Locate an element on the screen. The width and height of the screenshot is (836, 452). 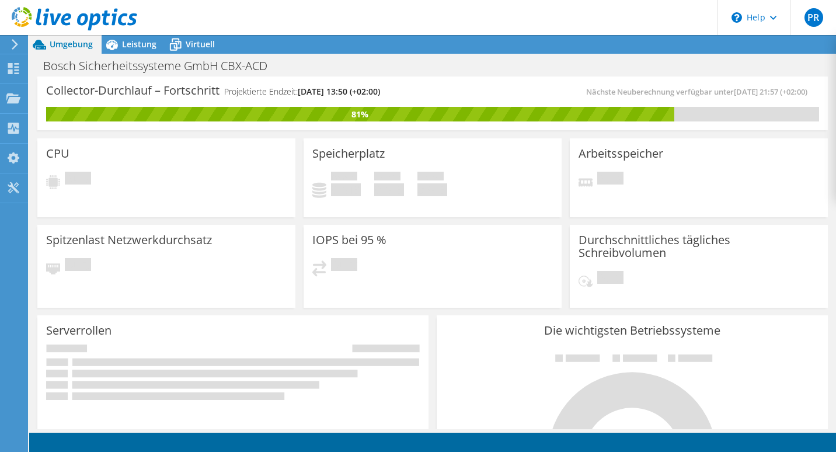
div: 81% is located at coordinates (360, 114).